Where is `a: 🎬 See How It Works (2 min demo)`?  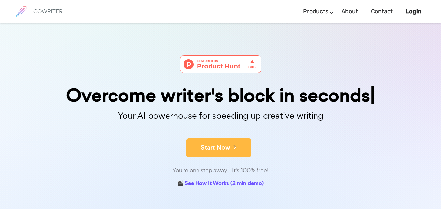
a: 🎬 See How It Works (2 min demo) is located at coordinates (220, 183).